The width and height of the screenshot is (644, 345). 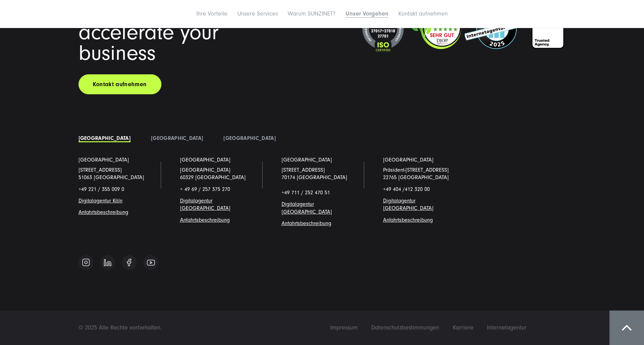 I want to click on span: Karriere, so click(x=463, y=327).